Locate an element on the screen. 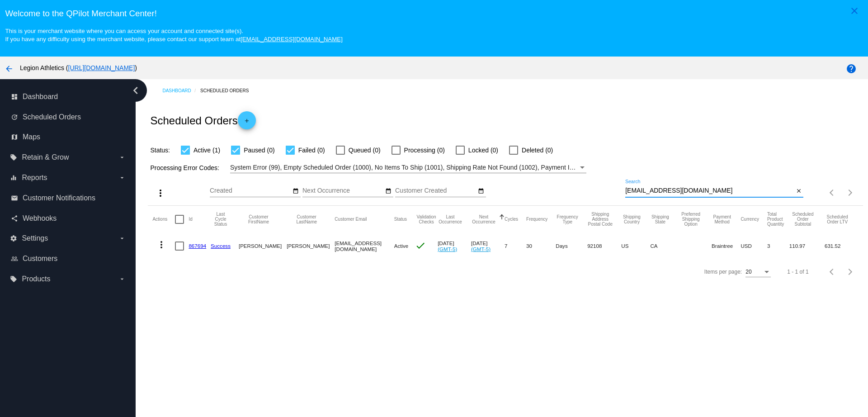  mat-cell: USD is located at coordinates (754, 246).